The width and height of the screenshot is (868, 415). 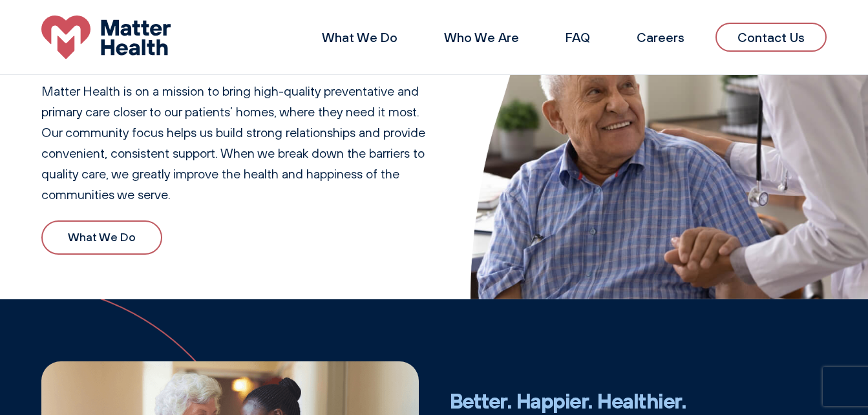 I want to click on a: Who We Are, so click(x=482, y=37).